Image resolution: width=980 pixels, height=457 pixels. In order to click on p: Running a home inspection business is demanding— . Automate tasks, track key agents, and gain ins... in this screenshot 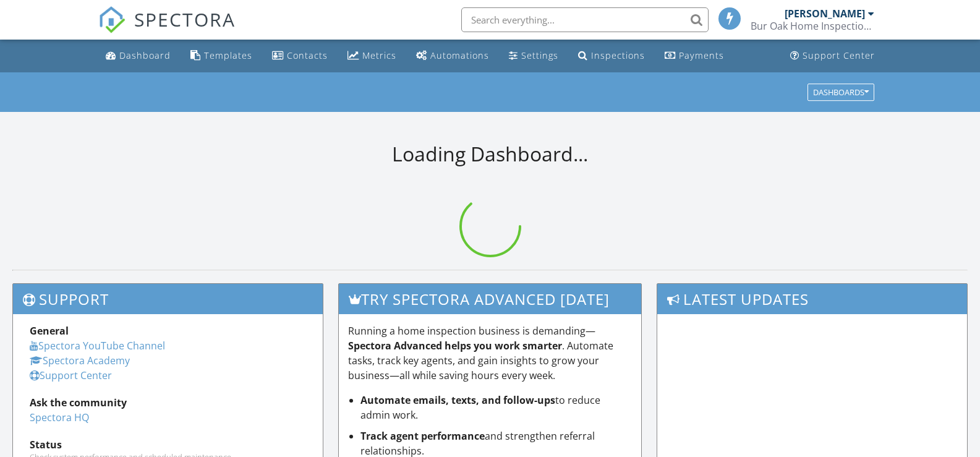, I will do `click(489, 353)`.